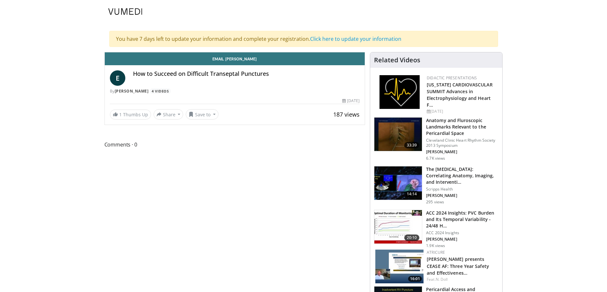  Describe the element at coordinates (235, 145) in the screenshot. I see `span: Comments 0` at that location.